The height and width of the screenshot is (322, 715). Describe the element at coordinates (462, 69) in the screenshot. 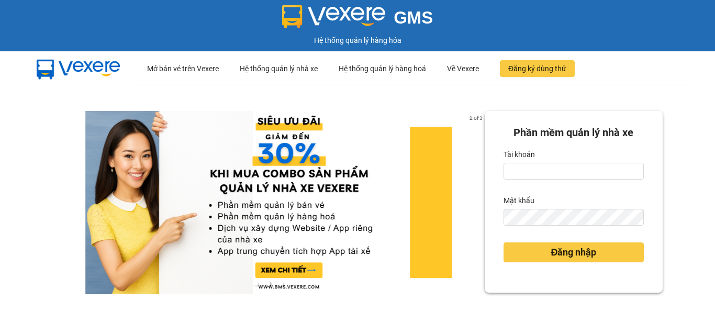

I see `div: Về Vexere` at that location.